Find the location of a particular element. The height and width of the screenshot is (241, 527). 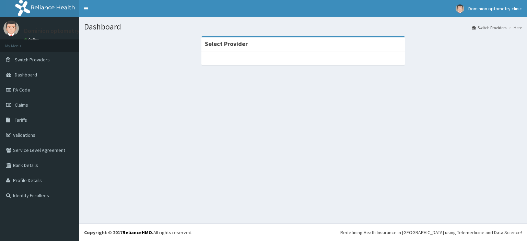

span: Dominion optometry clinic is located at coordinates (496, 9).